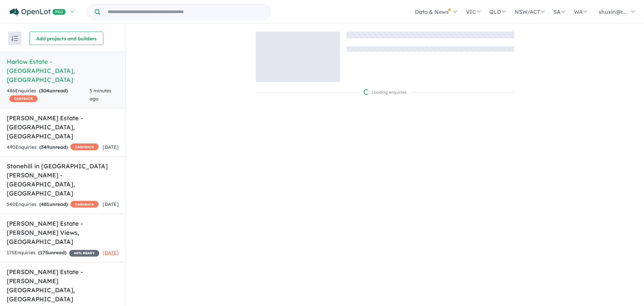 Image resolution: width=644 pixels, height=306 pixels. Describe the element at coordinates (612, 12) in the screenshot. I see `span: shuxin@r...` at that location.